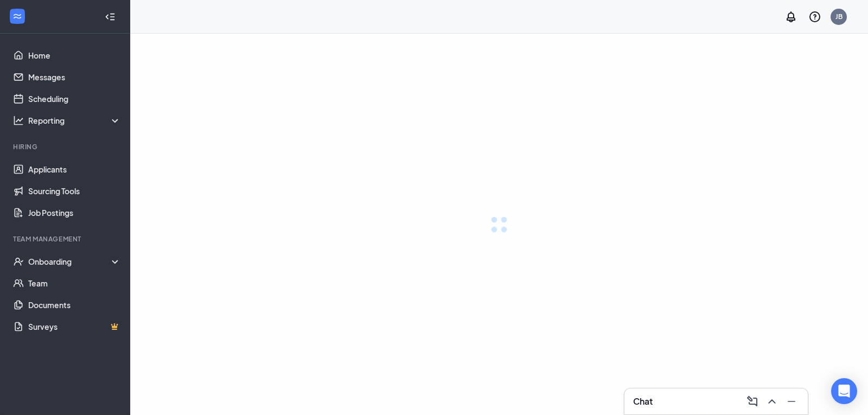  I want to click on svg: Minimize, so click(792, 402).